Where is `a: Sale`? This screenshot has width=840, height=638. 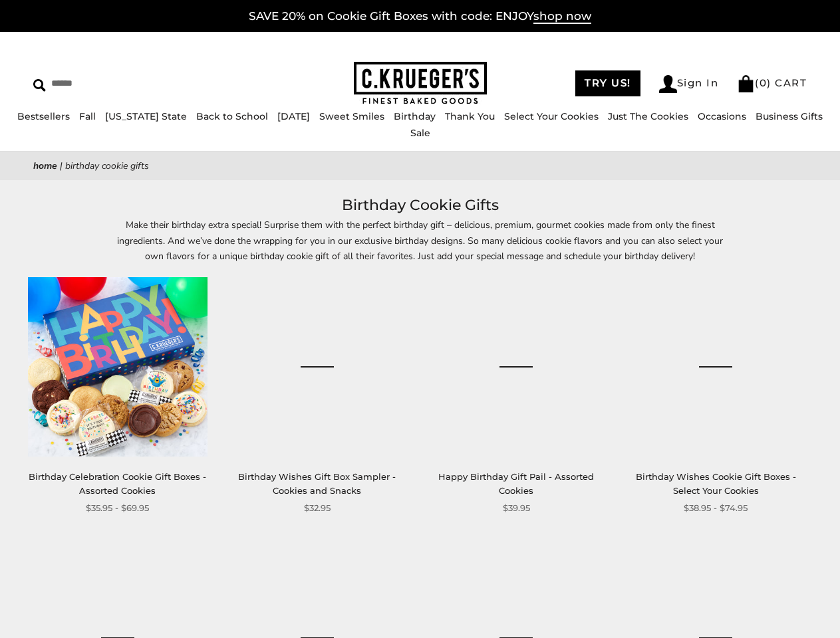 a: Sale is located at coordinates (420, 133).